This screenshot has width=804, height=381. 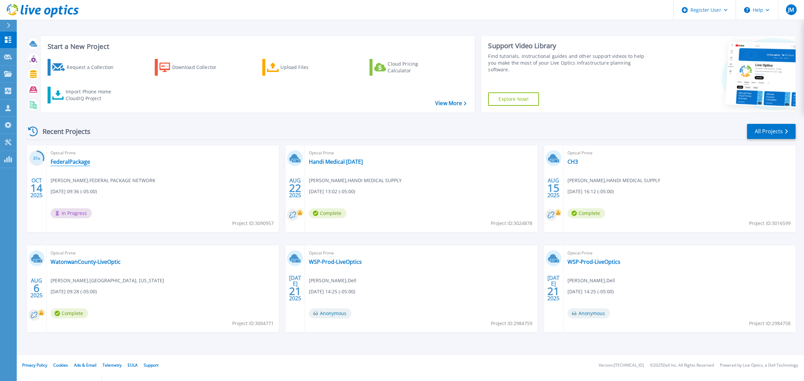 What do you see at coordinates (407, 67) in the screenshot?
I see `a: Cloud Pricing Calculator` at bounding box center [407, 67].